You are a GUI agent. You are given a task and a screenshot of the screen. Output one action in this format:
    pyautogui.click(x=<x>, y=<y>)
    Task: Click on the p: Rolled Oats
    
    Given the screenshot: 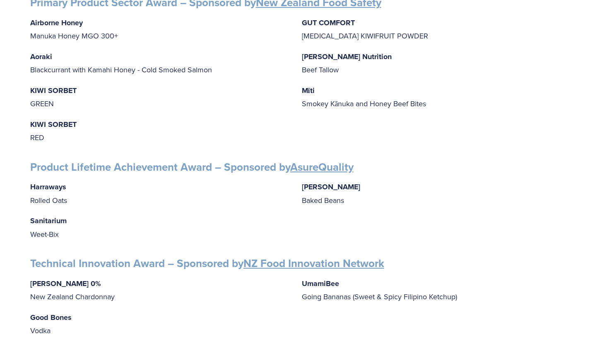 What is the action you would take?
    pyautogui.click(x=159, y=194)
    